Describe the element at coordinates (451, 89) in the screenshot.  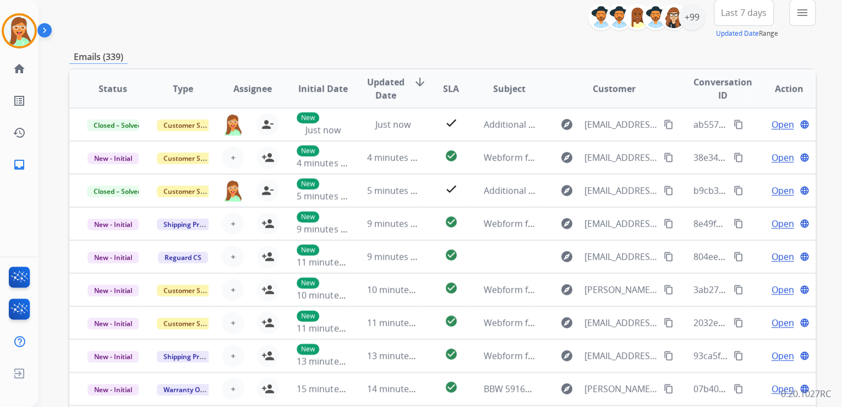
I see `span: SLA` at that location.